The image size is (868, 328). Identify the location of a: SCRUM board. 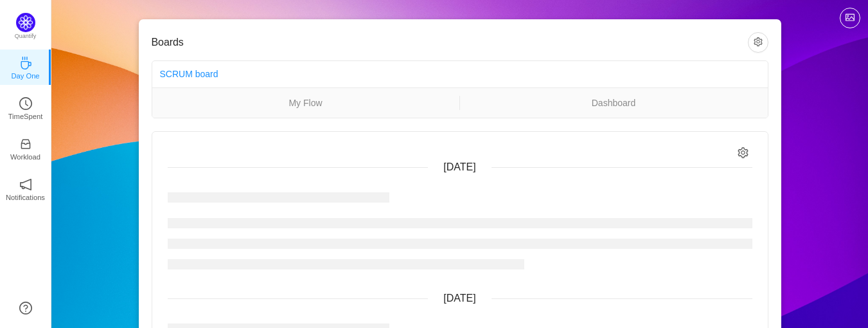
(189, 74).